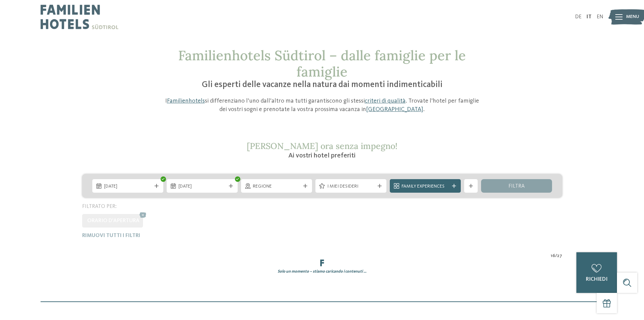  Describe the element at coordinates (589, 17) in the screenshot. I see `a: IT` at that location.